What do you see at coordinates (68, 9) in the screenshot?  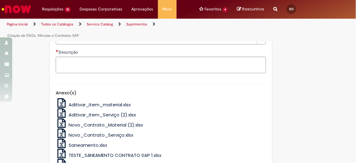 I see `span: 12` at bounding box center [68, 9].